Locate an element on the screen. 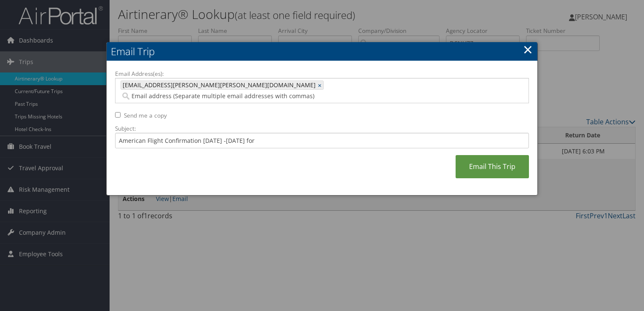  label: Send me a copy is located at coordinates (145, 115).